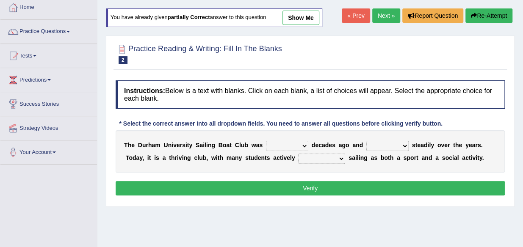 The image size is (523, 247). What do you see at coordinates (49, 151) in the screenshot?
I see `a: Your Account` at bounding box center [49, 151].